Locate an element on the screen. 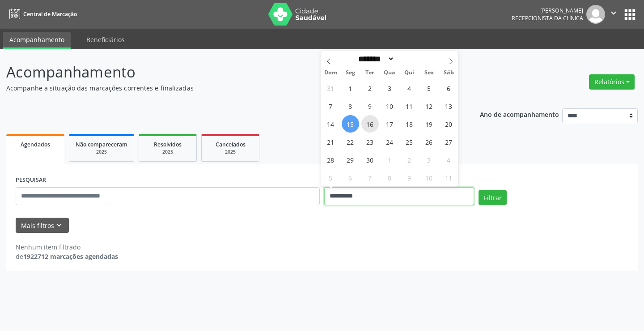 The height and width of the screenshot is (331, 644). span: Setembro 18, 2025 is located at coordinates (409, 124).